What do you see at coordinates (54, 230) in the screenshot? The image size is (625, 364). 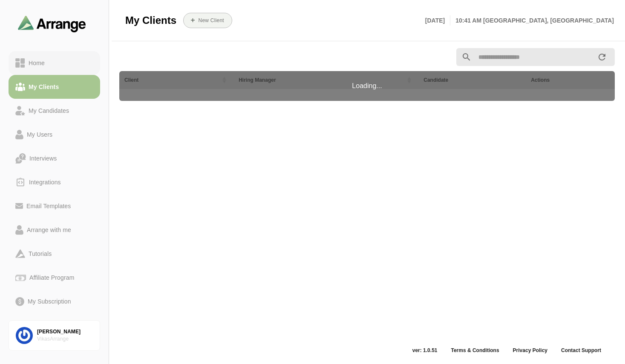 I see `a: Arrange with me` at bounding box center [54, 230].